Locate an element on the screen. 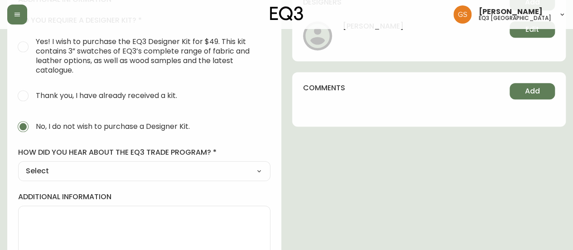 The height and width of the screenshot is (250, 573). img: 6b403d9c54a9a0c30f681d41f5fc2571 is located at coordinates (463, 14).